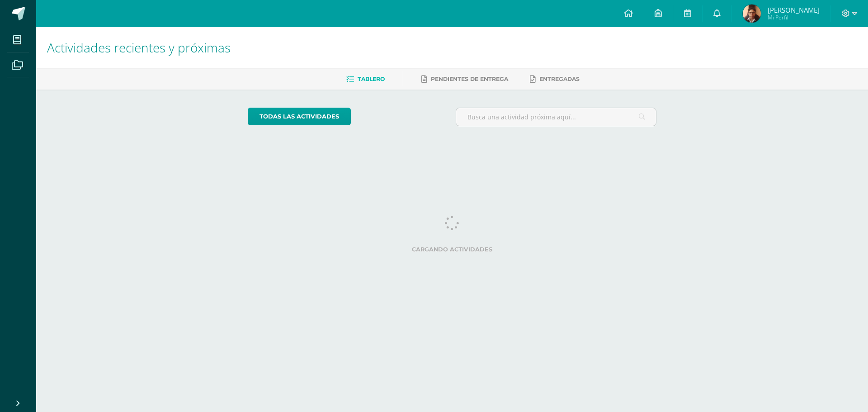 The image size is (868, 412). Describe the element at coordinates (560, 79) in the screenshot. I see `span: Entregadas` at that location.